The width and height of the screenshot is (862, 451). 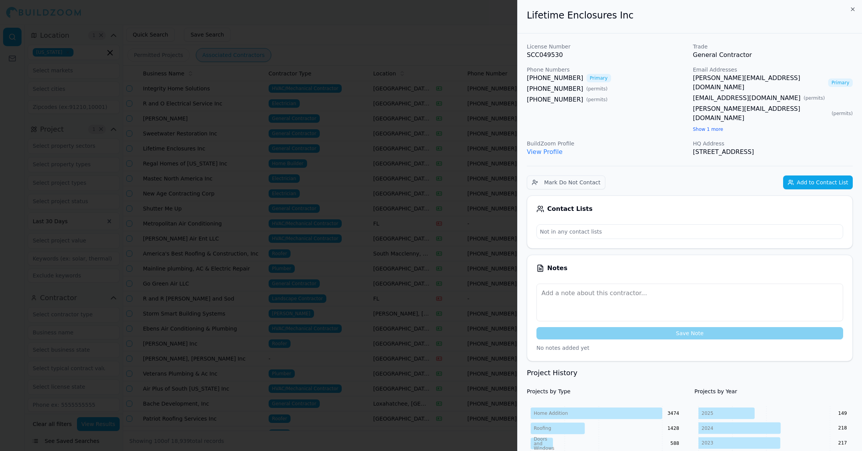 What do you see at coordinates (538, 444) in the screenshot?
I see `tspan: and` at bounding box center [538, 444].